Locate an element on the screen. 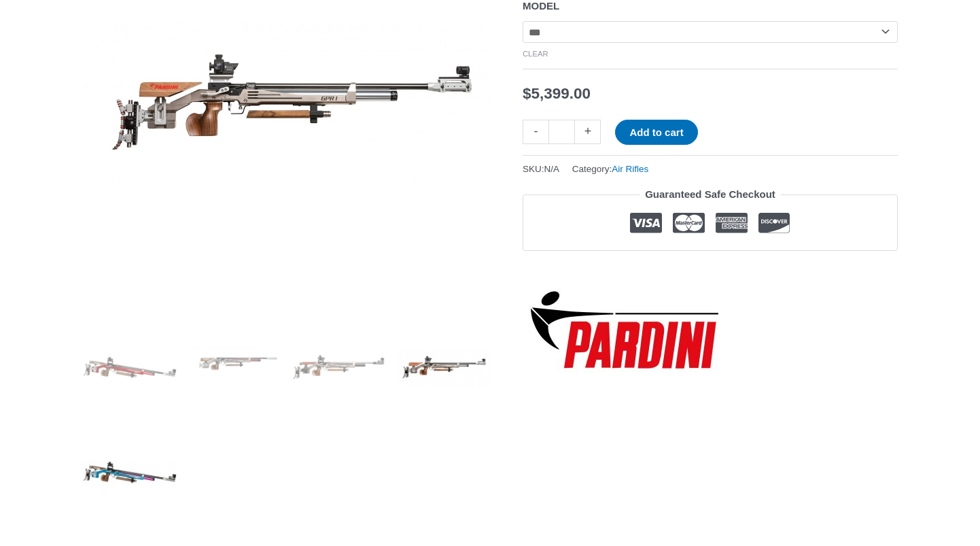 The image size is (980, 546). span: N/A is located at coordinates (552, 169).